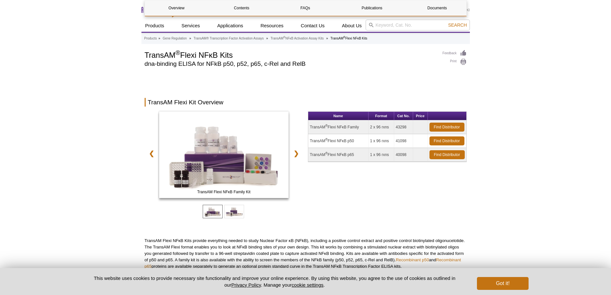  Describe the element at coordinates (174, 38) in the screenshot. I see `a: Gene Regulation` at that location.